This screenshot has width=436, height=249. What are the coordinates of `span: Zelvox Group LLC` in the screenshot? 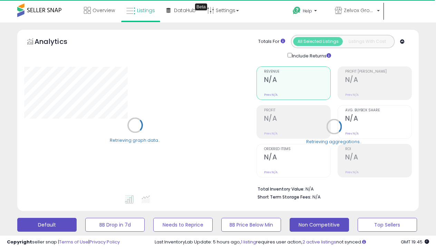 It's located at (360, 10).